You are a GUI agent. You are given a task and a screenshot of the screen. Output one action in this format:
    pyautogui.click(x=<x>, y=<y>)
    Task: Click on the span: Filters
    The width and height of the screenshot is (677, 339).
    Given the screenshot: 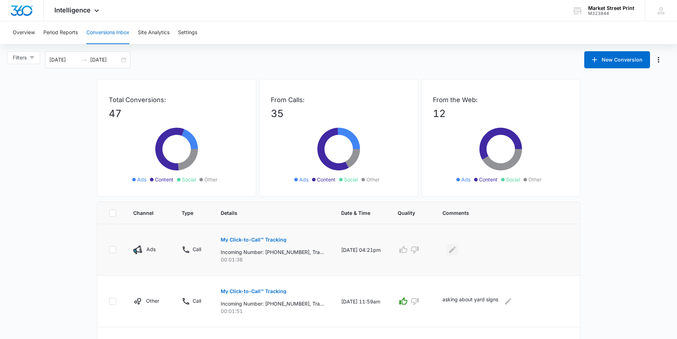 What is the action you would take?
    pyautogui.click(x=20, y=58)
    